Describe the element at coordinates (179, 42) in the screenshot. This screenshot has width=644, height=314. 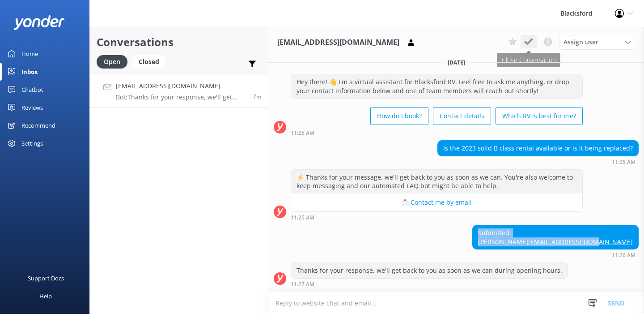
I see `h2: Conversations` at that location.